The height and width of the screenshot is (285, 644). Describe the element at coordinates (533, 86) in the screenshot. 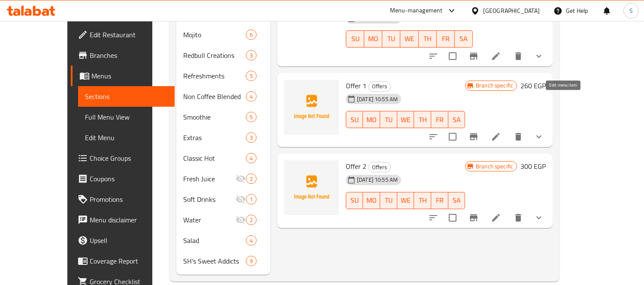

I see `h6: 260 EGP` at that location.